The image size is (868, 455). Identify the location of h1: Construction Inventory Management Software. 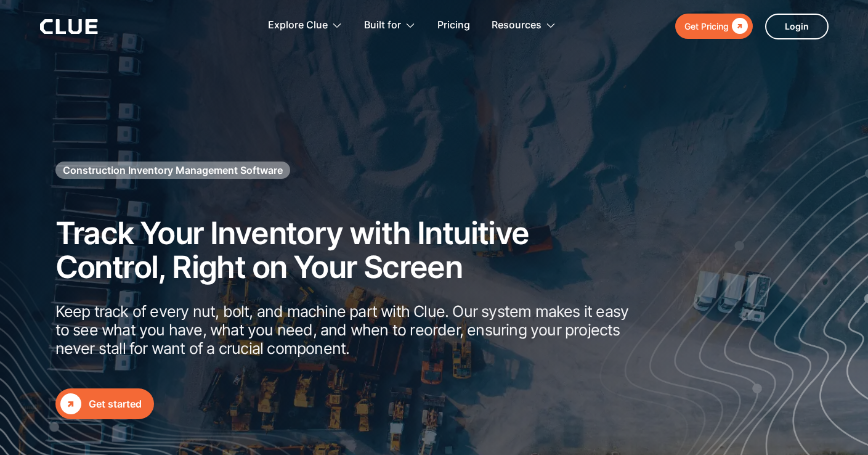
(172, 170).